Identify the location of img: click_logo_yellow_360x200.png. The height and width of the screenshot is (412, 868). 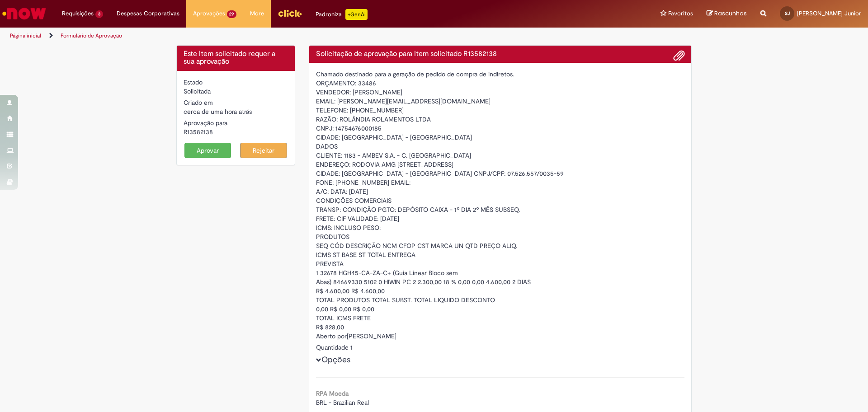
(290, 13).